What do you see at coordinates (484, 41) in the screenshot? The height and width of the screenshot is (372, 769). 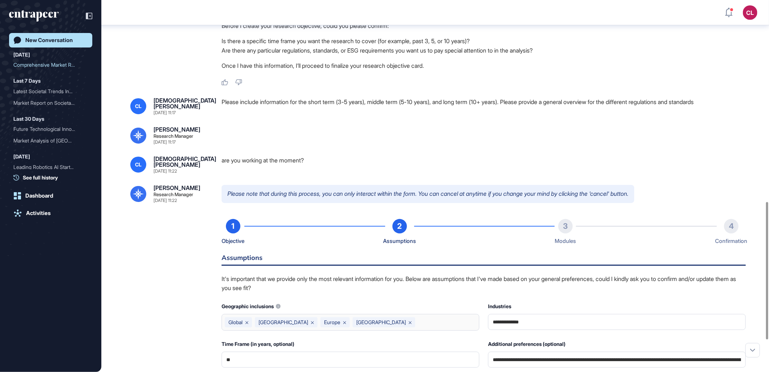 I see `li: Is there a specific time frame you want the research to cover (for example, past 3, 5, or 10 years)?` at bounding box center [484, 41].